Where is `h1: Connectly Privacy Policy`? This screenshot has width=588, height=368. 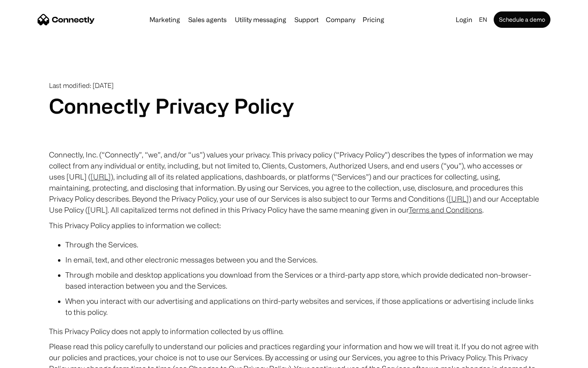 h1: Connectly Privacy Policy is located at coordinates (294, 106).